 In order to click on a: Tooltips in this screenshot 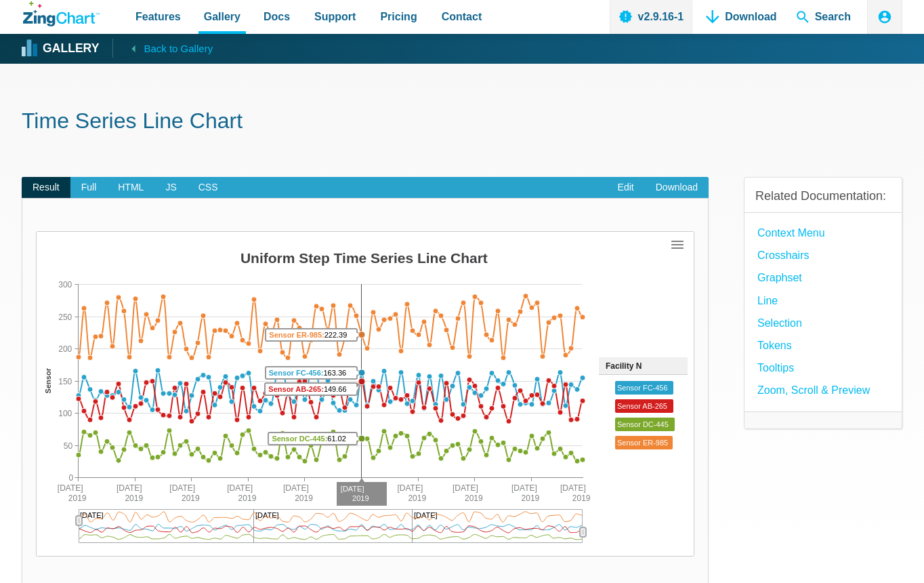, I will do `click(776, 368)`.